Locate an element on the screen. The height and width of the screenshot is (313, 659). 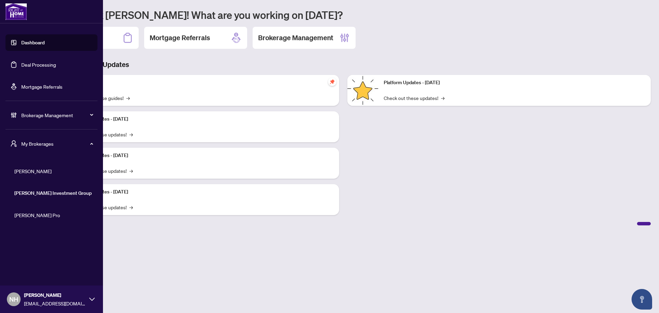
h2: Mortgage Referrals is located at coordinates (180, 38).